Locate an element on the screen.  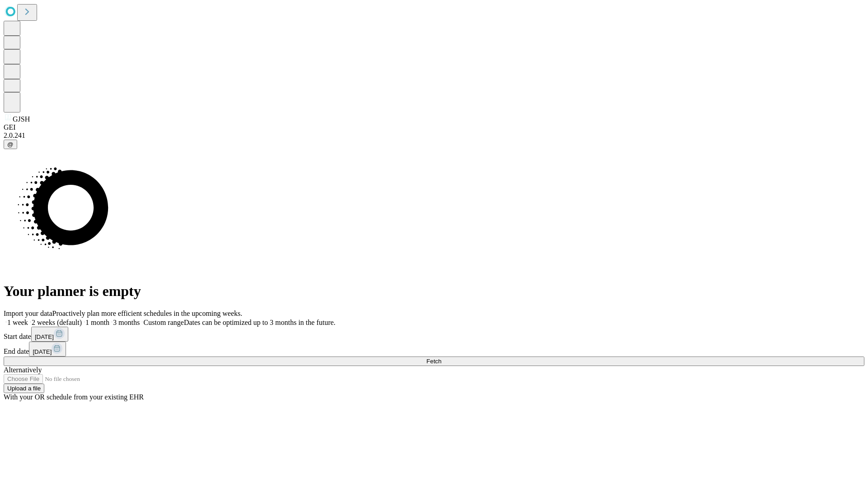
span: With your OR schedule from your existing EHR is located at coordinates (74, 397).